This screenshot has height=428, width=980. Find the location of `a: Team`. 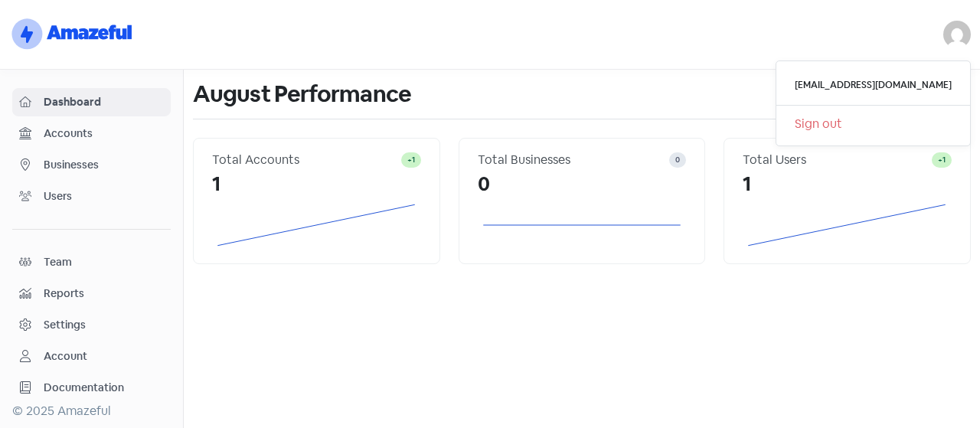

a: Team is located at coordinates (91, 262).